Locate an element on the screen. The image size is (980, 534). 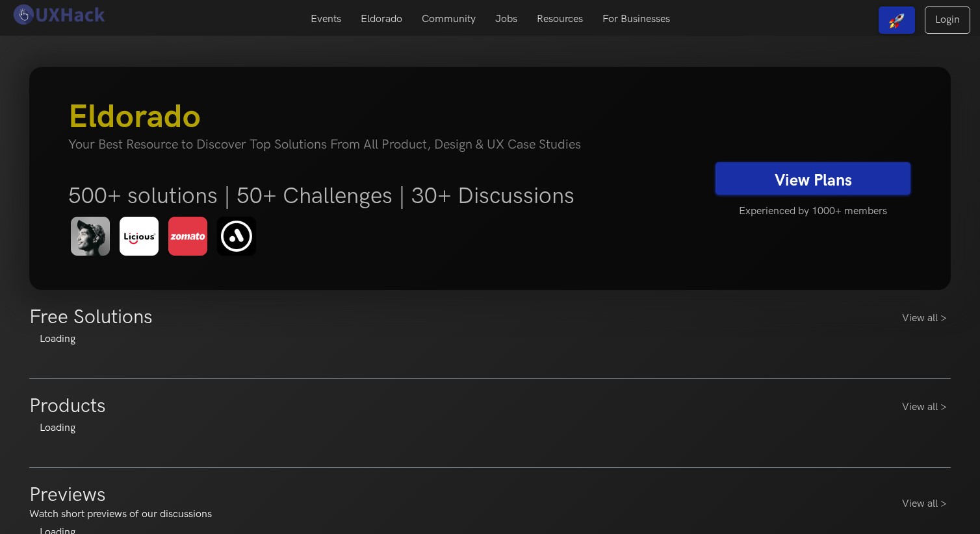
a: Eldorado is located at coordinates (382, 19).